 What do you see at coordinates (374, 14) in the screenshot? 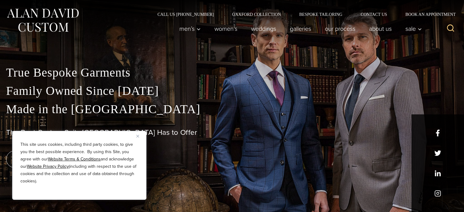
I see `a: Contact Us` at bounding box center [374, 14].